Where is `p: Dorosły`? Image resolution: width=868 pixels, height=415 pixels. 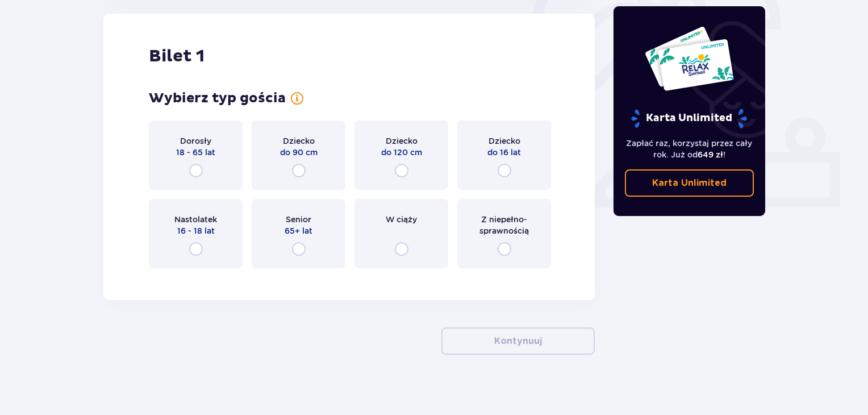
p: Dorosły is located at coordinates (196, 141).